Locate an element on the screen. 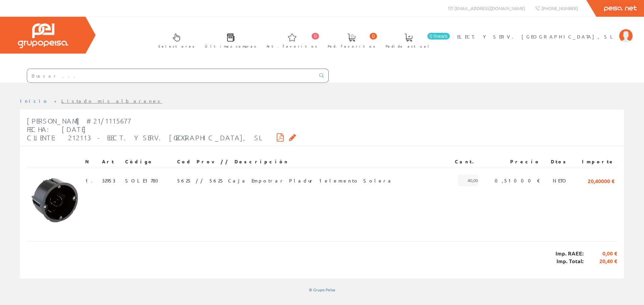 The width and height of the screenshot is (644, 305). span: Últimas compras is located at coordinates (231, 47).